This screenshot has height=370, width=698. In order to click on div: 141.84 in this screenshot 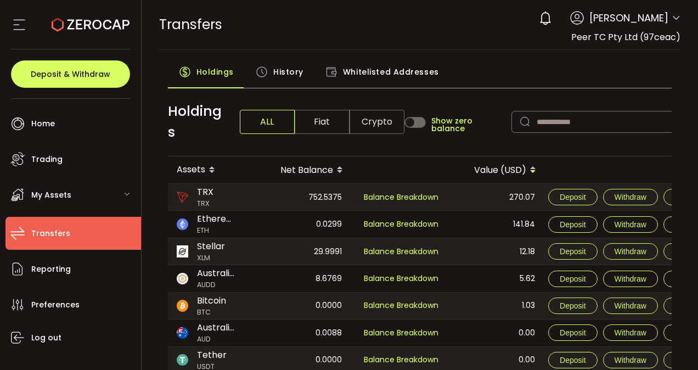, I will do `click(496, 224)`.